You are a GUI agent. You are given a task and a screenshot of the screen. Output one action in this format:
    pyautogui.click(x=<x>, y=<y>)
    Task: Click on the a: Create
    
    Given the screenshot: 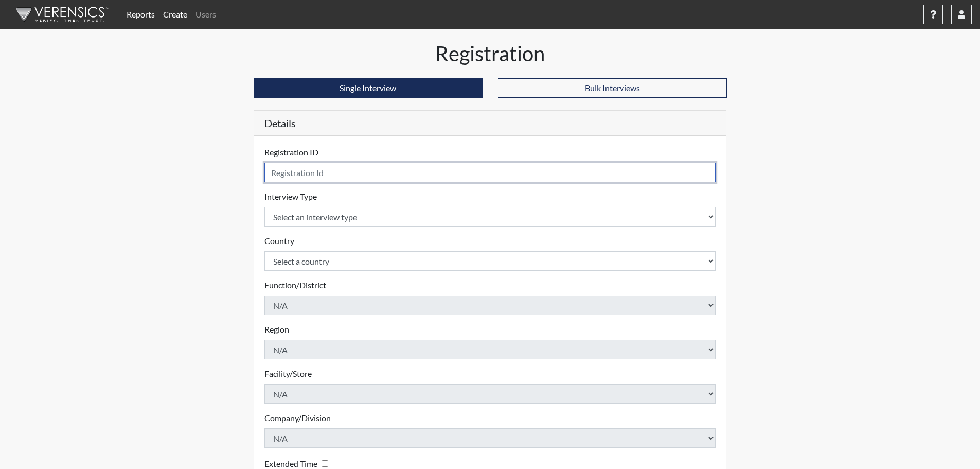 What is the action you would take?
    pyautogui.click(x=175, y=14)
    